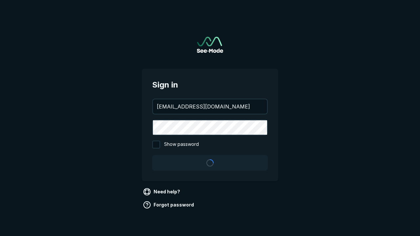 The height and width of the screenshot is (236, 420). Describe the element at coordinates (169, 205) in the screenshot. I see `a: Forgot password` at that location.